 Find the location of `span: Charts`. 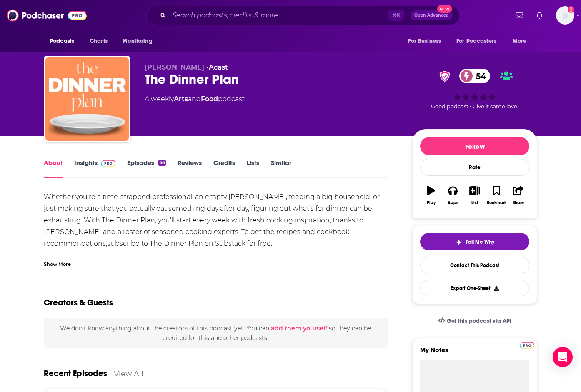

span: Charts is located at coordinates (99, 41).